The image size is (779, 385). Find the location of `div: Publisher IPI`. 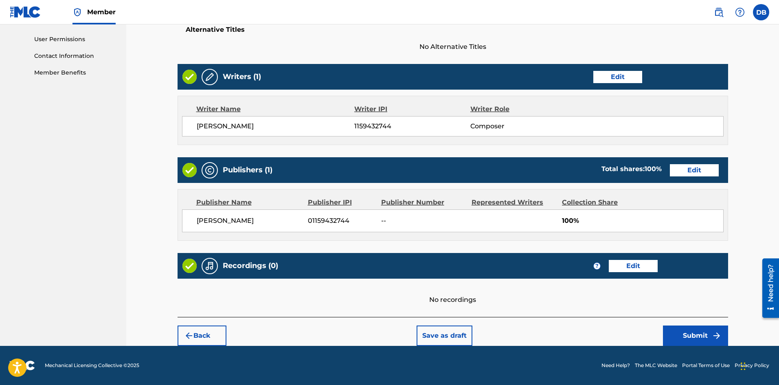

div: Publisher IPI is located at coordinates (341, 202).